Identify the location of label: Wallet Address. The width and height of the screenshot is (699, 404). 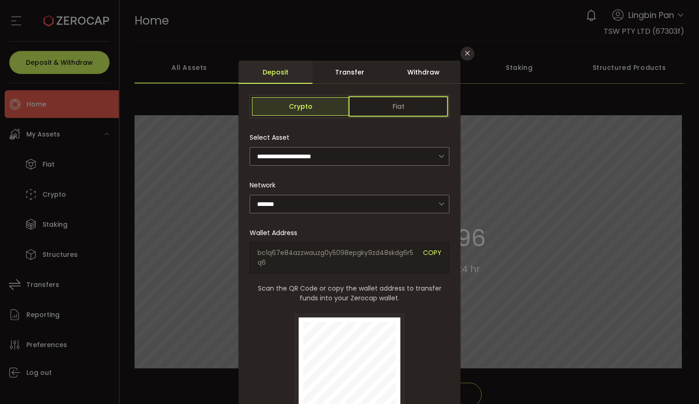
(276, 233).